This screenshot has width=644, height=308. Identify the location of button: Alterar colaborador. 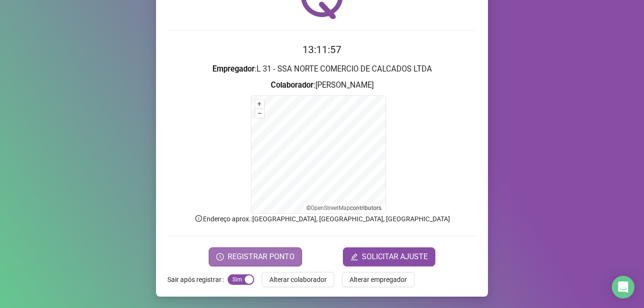
(298, 280).